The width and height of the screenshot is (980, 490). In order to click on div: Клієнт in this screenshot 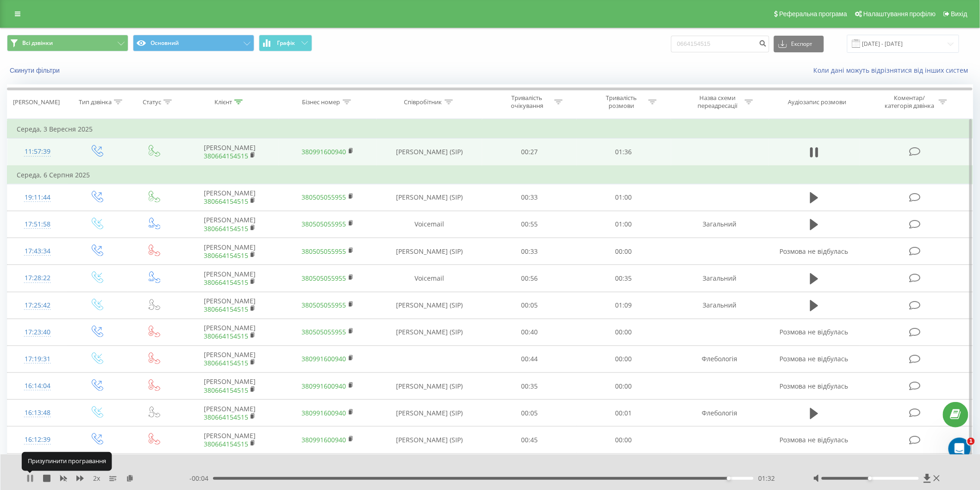, I will do `click(223, 102)`.